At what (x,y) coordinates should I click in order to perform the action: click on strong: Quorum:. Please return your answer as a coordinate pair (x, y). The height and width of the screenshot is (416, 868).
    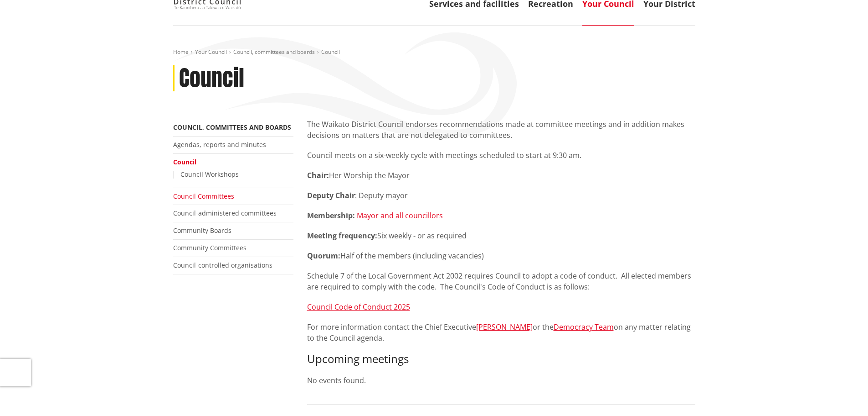
    Looking at the image, I should click on (324, 256).